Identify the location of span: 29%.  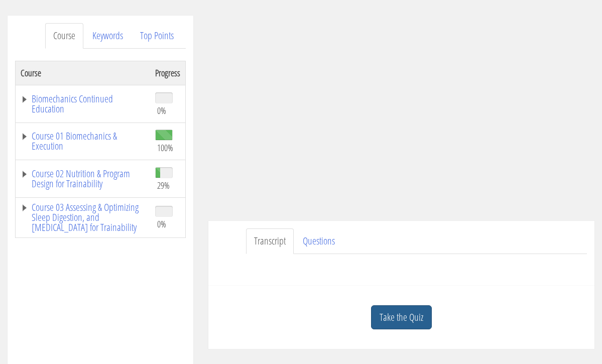
(163, 185).